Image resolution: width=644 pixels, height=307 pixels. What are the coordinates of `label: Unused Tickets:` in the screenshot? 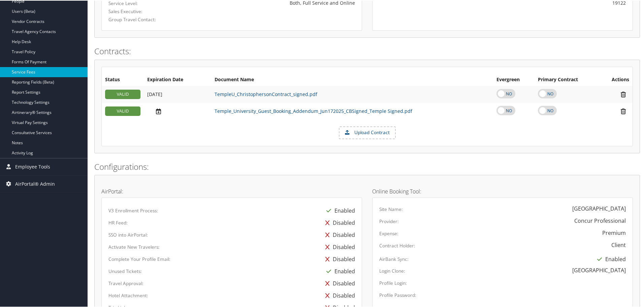 It's located at (125, 271).